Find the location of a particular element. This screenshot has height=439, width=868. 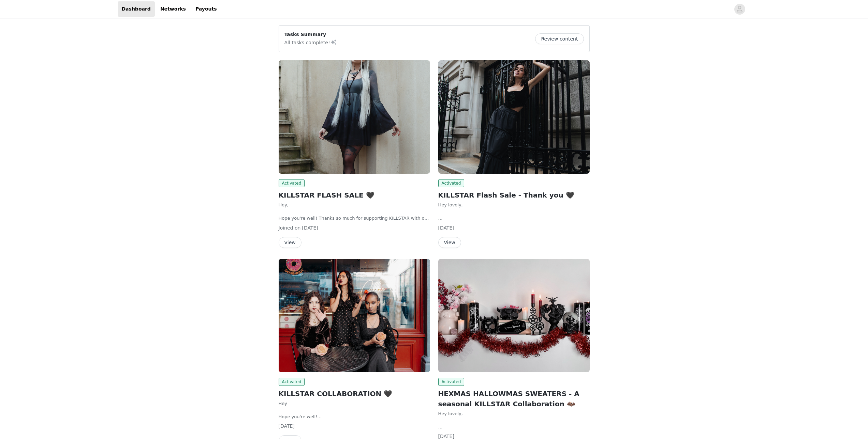

h2: HEXMAS HALLOWMAS SWEATERS - A seasonal KILLSTAR Collaboration 🦇 is located at coordinates (514, 399).